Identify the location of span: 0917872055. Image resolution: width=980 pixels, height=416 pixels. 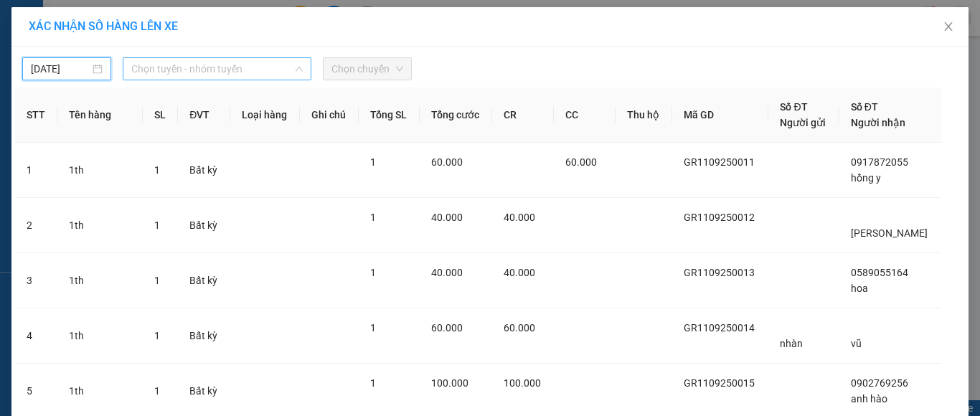
(880, 162).